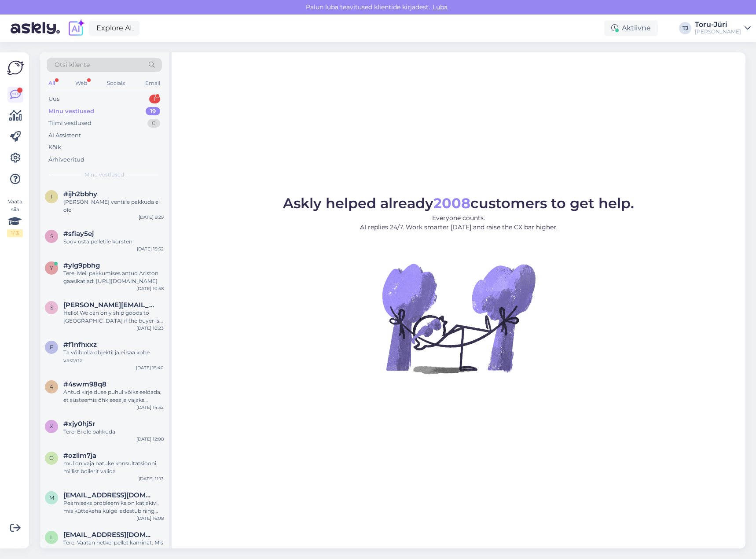 This screenshot has height=559, width=756. I want to click on span: l, so click(51, 537).